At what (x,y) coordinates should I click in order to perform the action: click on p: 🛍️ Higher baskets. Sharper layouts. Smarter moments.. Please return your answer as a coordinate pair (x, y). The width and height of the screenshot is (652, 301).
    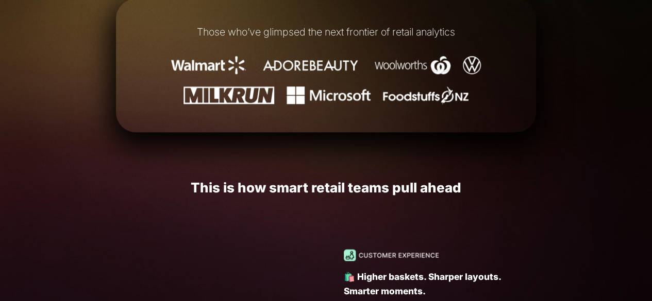
    Looking at the image, I should click on (435, 284).